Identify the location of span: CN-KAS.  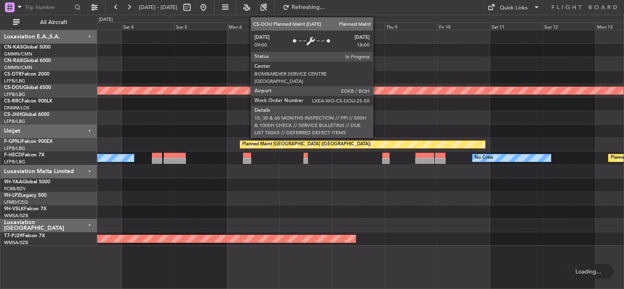
(13, 47).